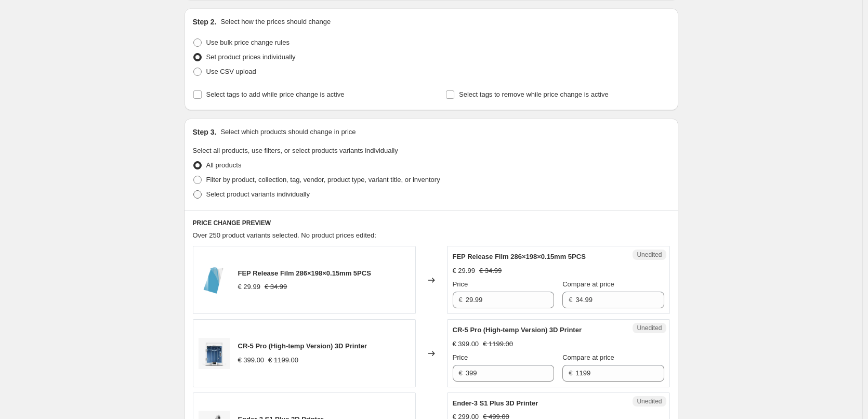 Image resolution: width=868 pixels, height=419 pixels. Describe the element at coordinates (205, 132) in the screenshot. I see `h2: Step 3.` at that location.